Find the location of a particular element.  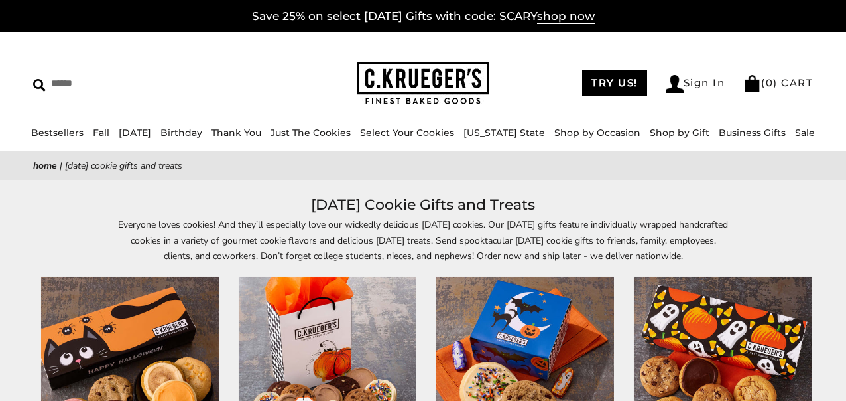

span: shop now is located at coordinates (566, 17).